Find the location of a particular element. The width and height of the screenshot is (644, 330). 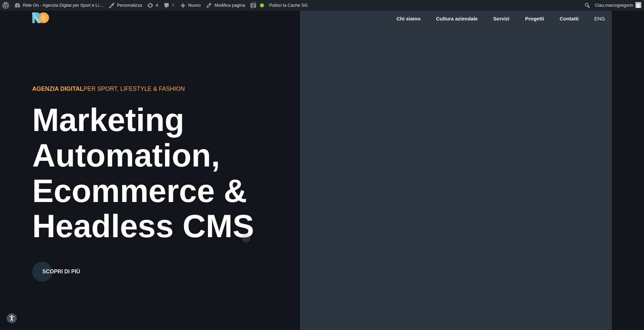

div: Marketing is located at coordinates (192, 120).